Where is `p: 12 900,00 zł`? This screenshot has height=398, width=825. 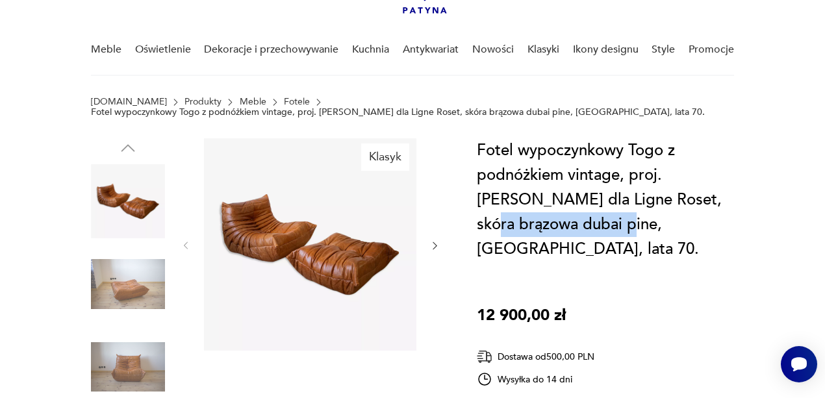
p: 12 900,00 zł is located at coordinates (521, 316).